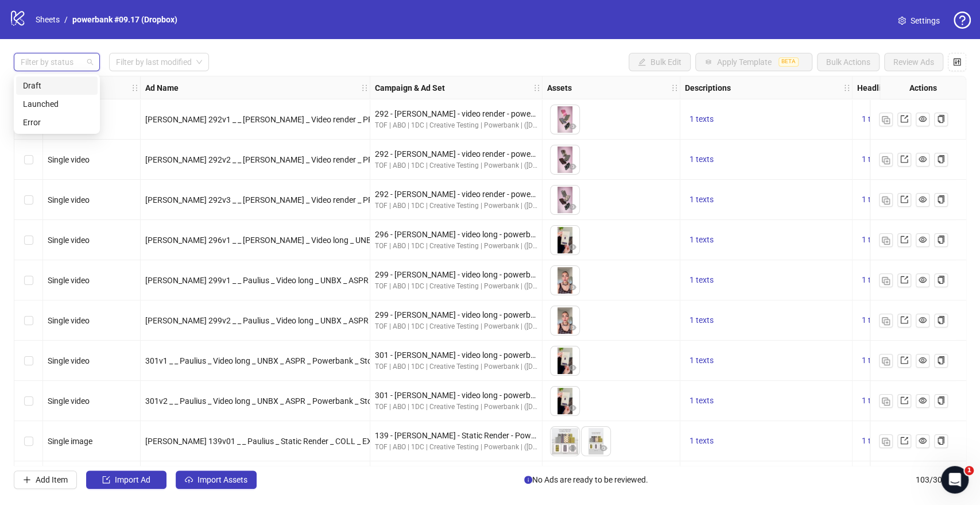  What do you see at coordinates (27, 480) in the screenshot?
I see `span: plus` at bounding box center [27, 480].